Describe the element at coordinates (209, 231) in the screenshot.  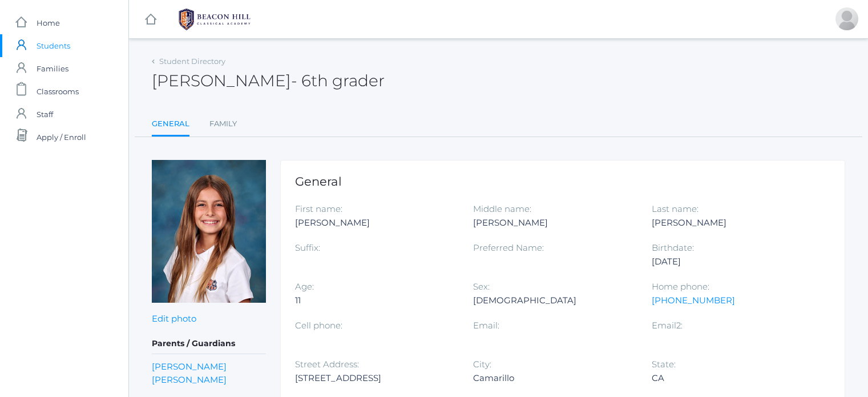
I see `img: Vivian Mota` at that location.